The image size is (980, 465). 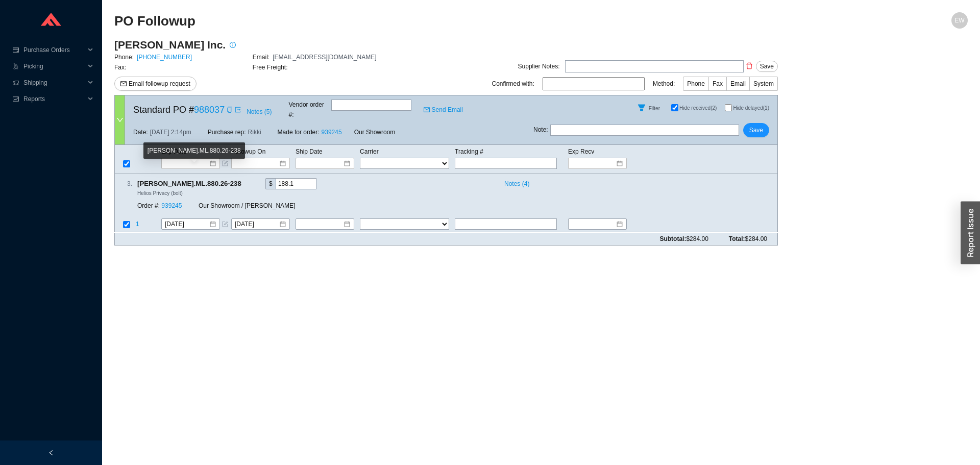 What do you see at coordinates (160, 193) in the screenshot?
I see `span: Helios Privacy (bolt)` at bounding box center [160, 193].